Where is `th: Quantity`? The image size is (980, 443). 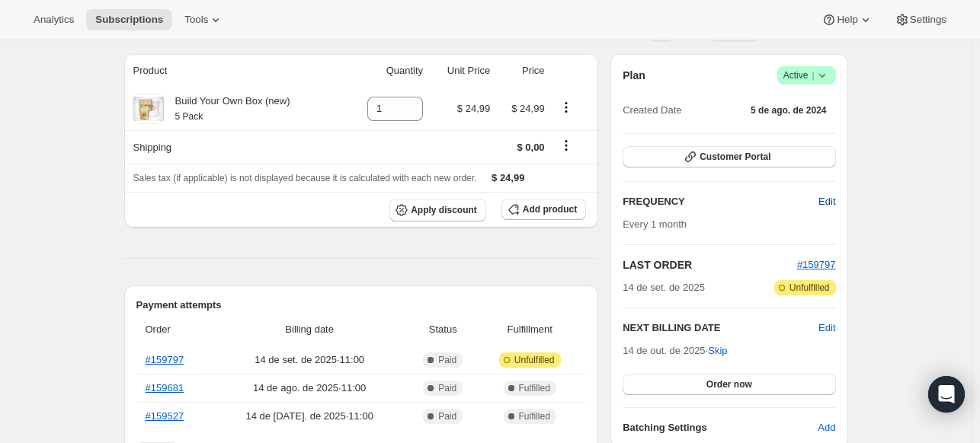
th: Quantity is located at coordinates (386, 71).